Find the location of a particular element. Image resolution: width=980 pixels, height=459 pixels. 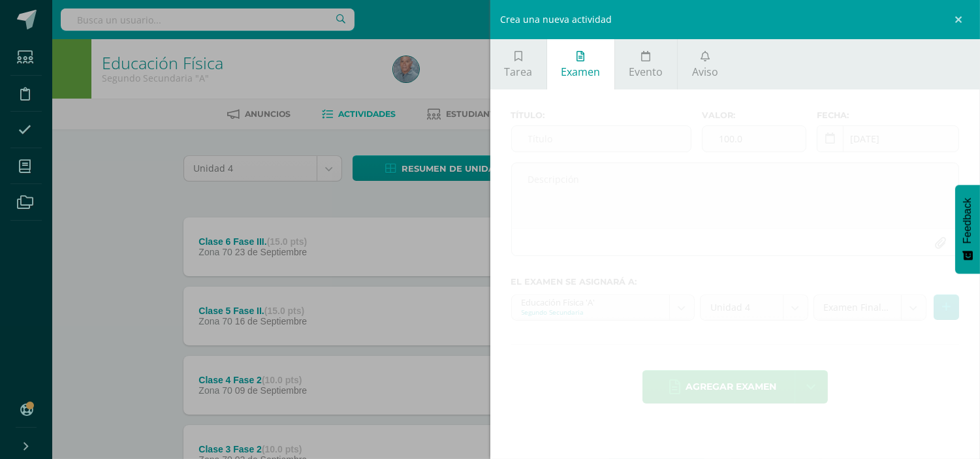

span: Aviso is located at coordinates (705, 71).